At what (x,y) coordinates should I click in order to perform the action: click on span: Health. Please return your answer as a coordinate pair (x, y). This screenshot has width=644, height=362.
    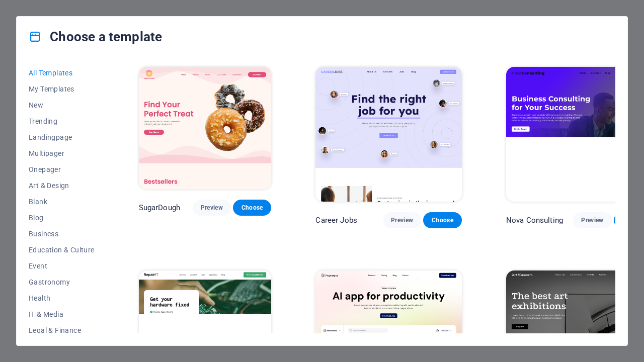
    Looking at the image, I should click on (61, 298).